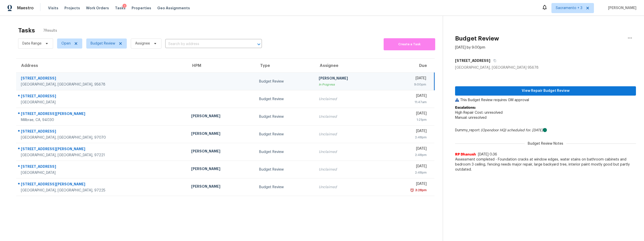 The image size is (644, 241). I want to click on span: Open, so click(66, 44).